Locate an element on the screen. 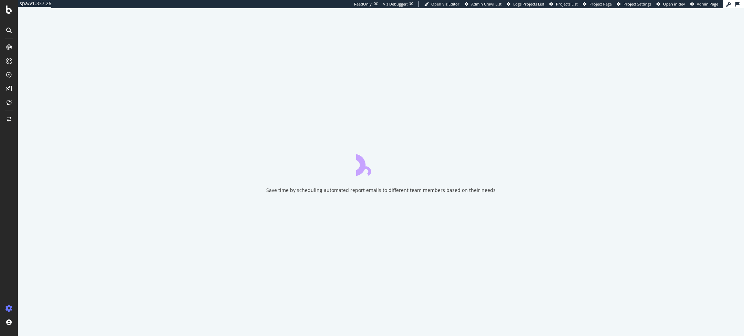 This screenshot has height=336, width=744. span: Project Page is located at coordinates (600, 4).